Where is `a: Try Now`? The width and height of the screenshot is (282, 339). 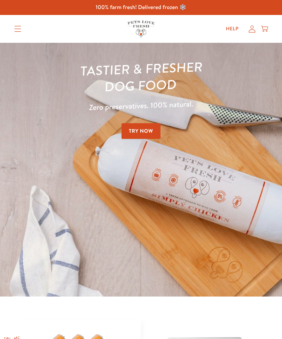
a: Try Now is located at coordinates (141, 131).